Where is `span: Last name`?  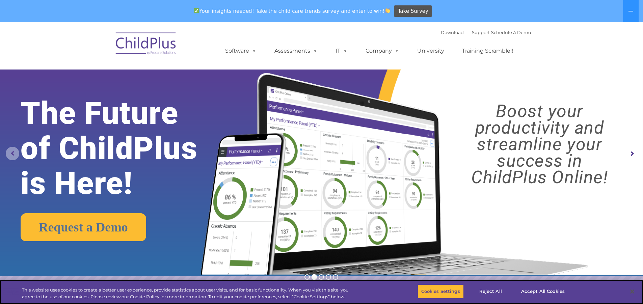 span: Last name is located at coordinates (104, 47).